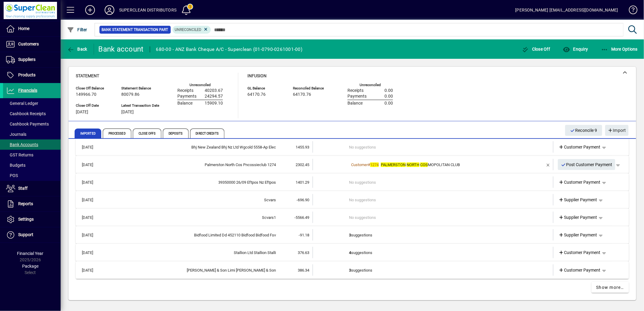 This screenshot has height=311, width=644. Describe the element at coordinates (424, 164) in the screenshot. I see `em: COS` at that location.